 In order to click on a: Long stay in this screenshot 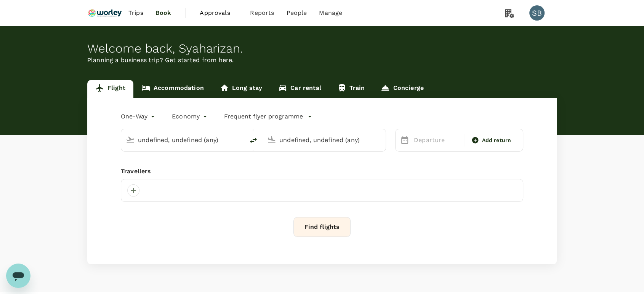, I will do `click(241, 89)`.